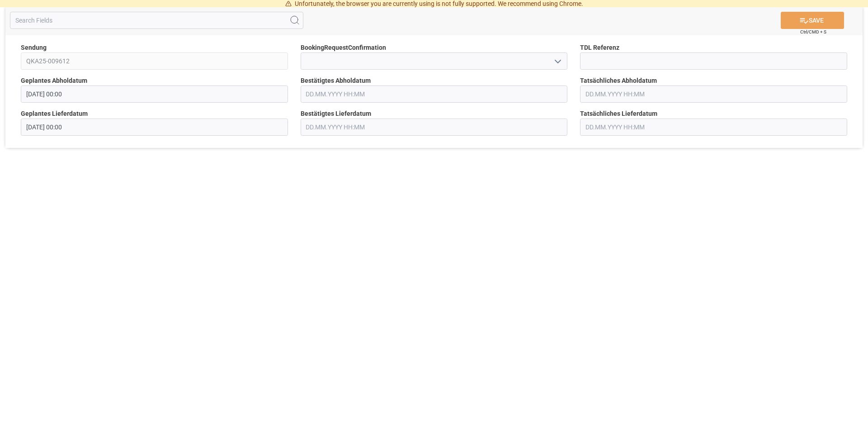  What do you see at coordinates (557, 61) in the screenshot?
I see `button: open menu` at bounding box center [557, 61].